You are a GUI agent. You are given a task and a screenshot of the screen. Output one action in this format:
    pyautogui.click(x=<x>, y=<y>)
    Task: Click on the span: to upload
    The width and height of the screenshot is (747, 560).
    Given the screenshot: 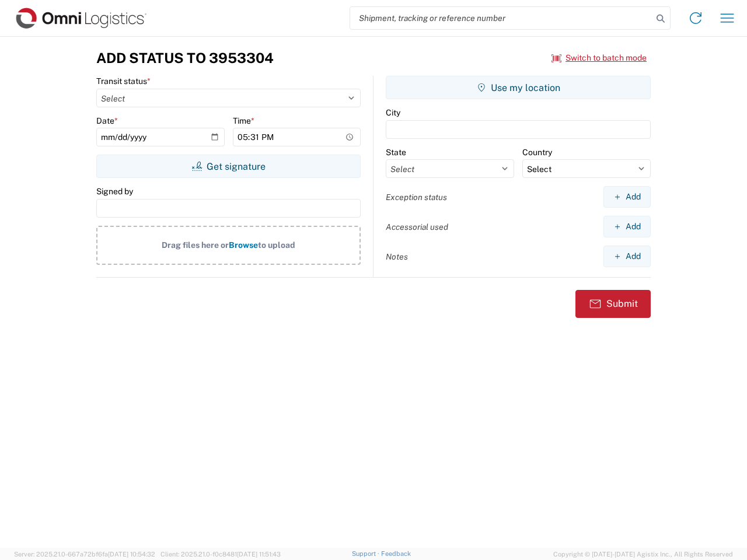 What is the action you would take?
    pyautogui.click(x=277, y=245)
    